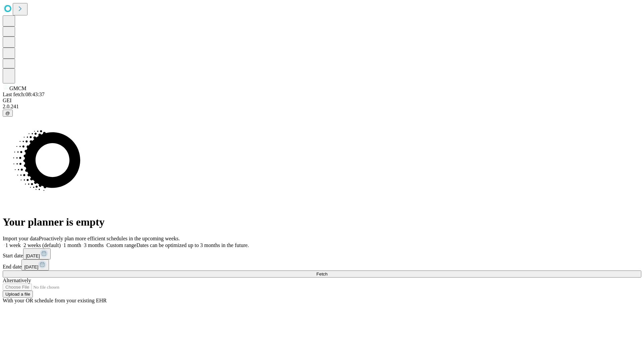 This screenshot has width=644, height=362. What do you see at coordinates (17, 280) in the screenshot?
I see `span: Alternatively` at bounding box center [17, 280].